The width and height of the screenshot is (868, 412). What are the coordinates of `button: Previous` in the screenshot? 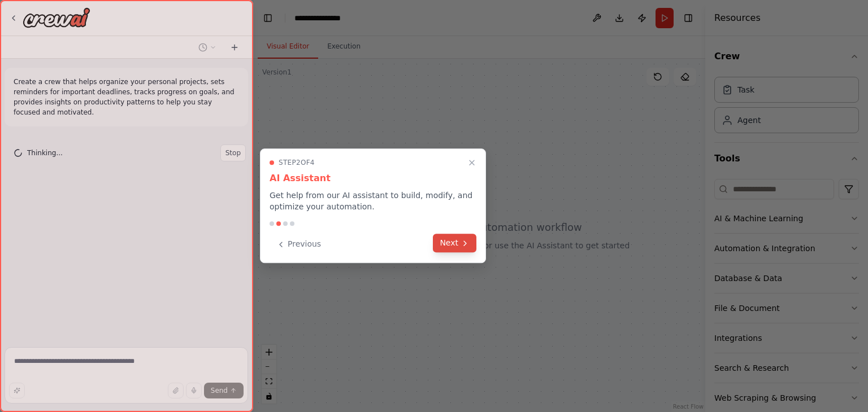 It's located at (299, 244).